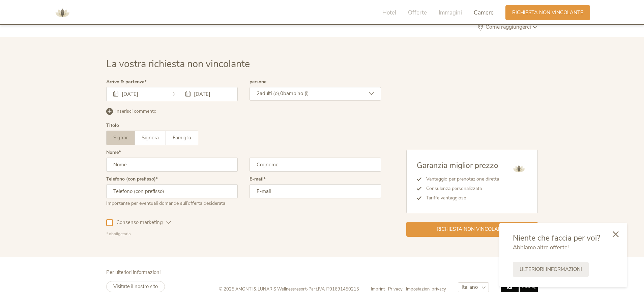 The width and height of the screenshot is (644, 304). Describe the element at coordinates (136, 286) in the screenshot. I see `span: Visitate il nostro sito` at that location.